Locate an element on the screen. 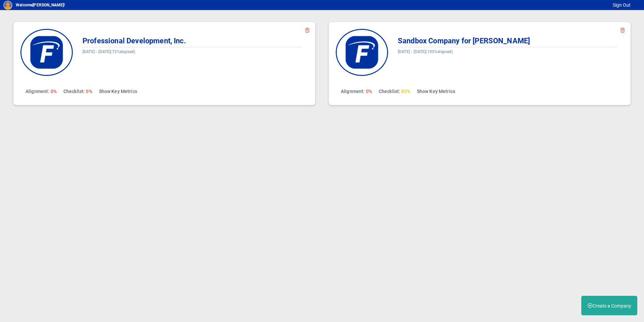 The width and height of the screenshot is (644, 322). h5: Welcome ! is located at coordinates (40, 5).